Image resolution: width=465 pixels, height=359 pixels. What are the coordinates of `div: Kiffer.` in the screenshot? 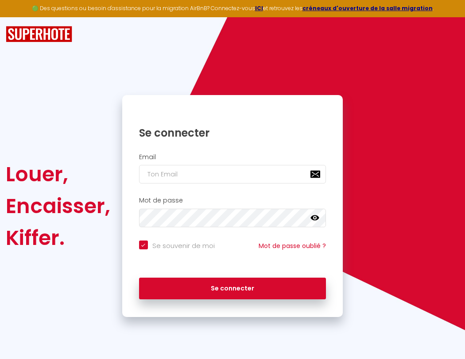 It's located at (58, 238).